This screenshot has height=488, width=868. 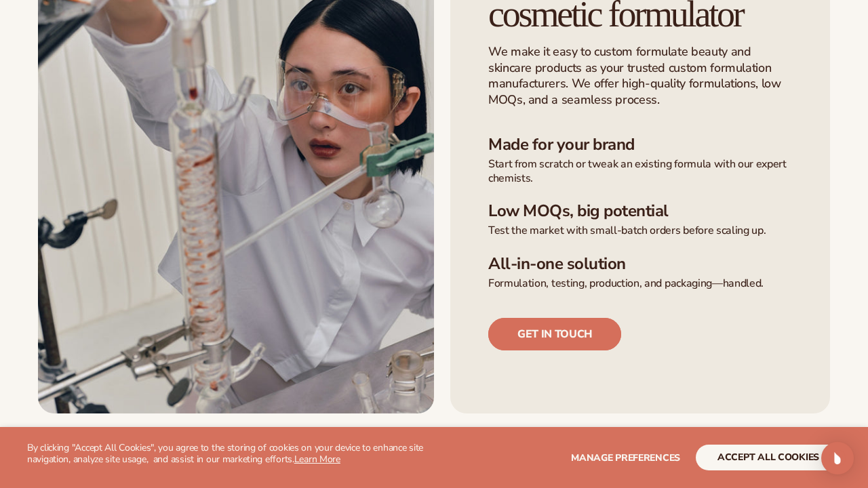 I want to click on p: Test the market with small-batch orders before scaling up., so click(x=640, y=230).